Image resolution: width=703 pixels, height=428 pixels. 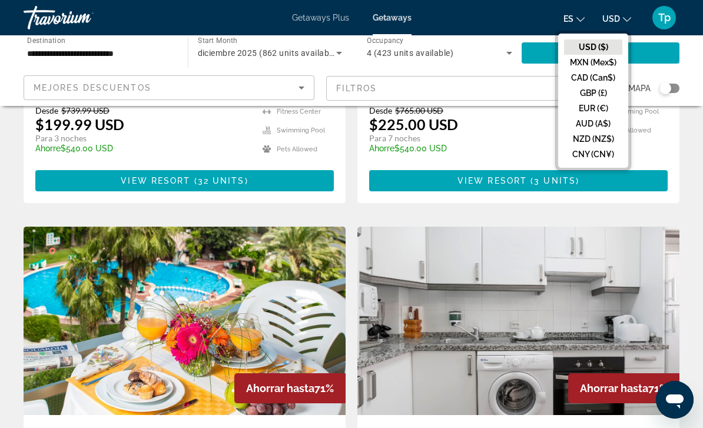 I want to click on button: CAD (Can$), so click(x=593, y=78).